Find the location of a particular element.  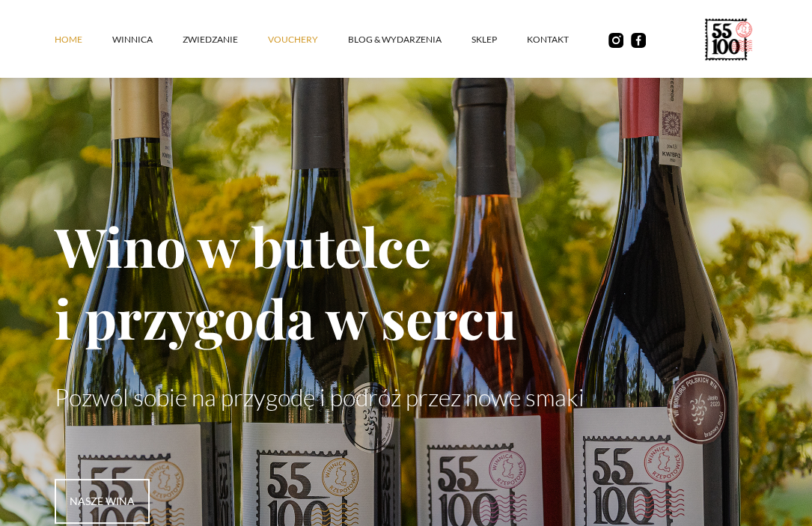

p: Pozwól sobie na przygodę i podróż przez nowe smaki is located at coordinates (406, 398).